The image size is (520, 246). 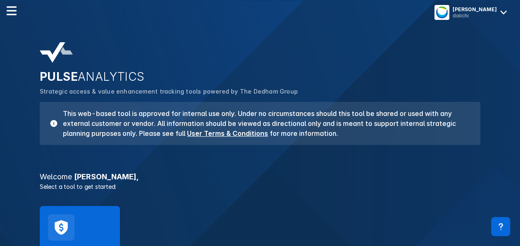 What do you see at coordinates (260, 77) in the screenshot?
I see `h2: PULSE` at bounding box center [260, 77].